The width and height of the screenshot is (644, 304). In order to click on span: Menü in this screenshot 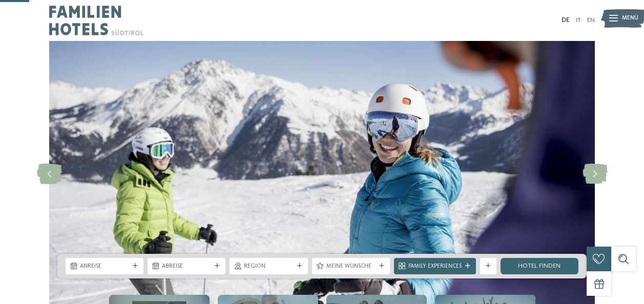, I will do `click(630, 18)`.